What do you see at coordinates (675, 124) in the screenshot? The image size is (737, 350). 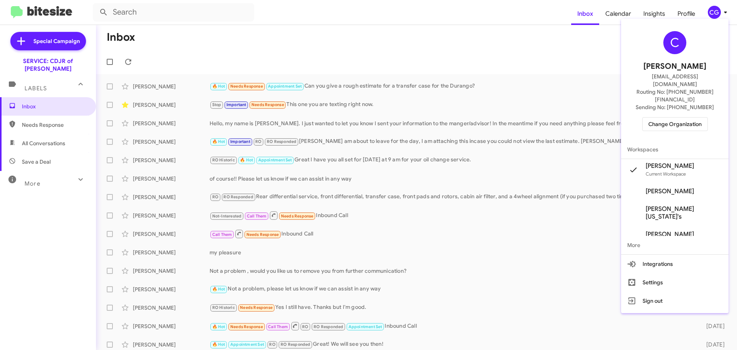 I see `button: Change Organization` at bounding box center [675, 124].